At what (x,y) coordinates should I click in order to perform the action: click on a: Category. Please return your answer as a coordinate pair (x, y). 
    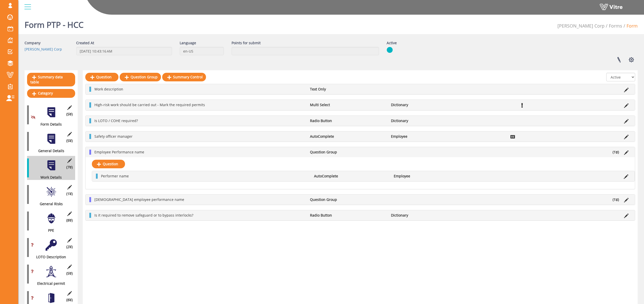
    Looking at the image, I should click on (51, 93).